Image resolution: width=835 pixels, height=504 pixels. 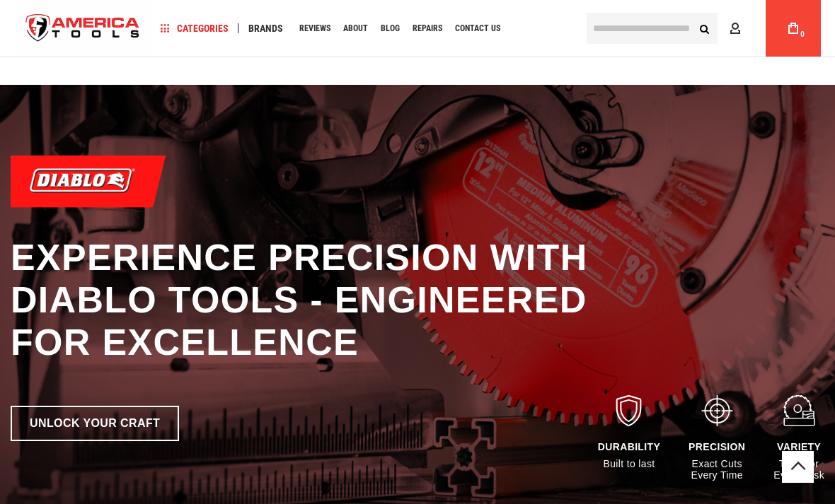 I want to click on button: Search, so click(x=704, y=29).